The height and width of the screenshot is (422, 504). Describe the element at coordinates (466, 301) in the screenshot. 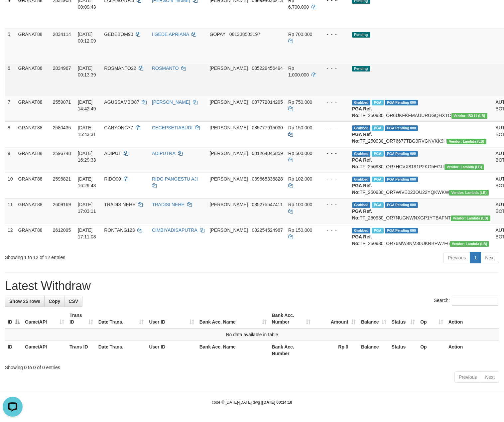

I see `label: Search:` at that location.